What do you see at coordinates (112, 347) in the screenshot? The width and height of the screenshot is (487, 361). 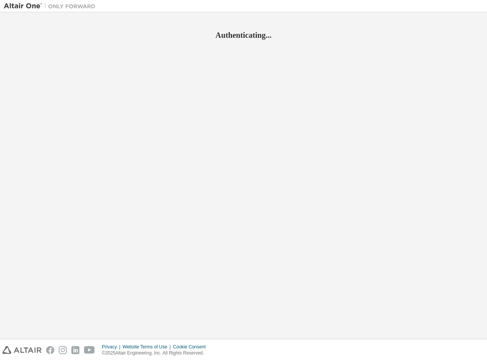 I see `div: Privacy` at bounding box center [112, 347].